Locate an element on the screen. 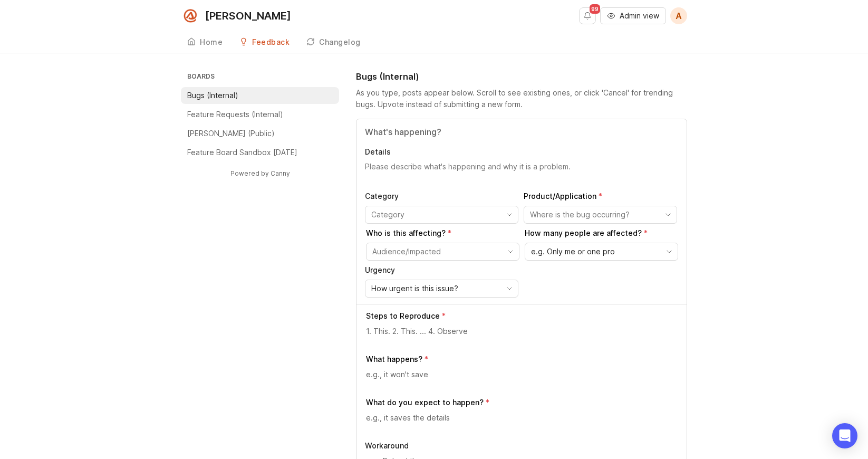 The image size is (868, 459). p: What happens? is located at coordinates (394, 359).